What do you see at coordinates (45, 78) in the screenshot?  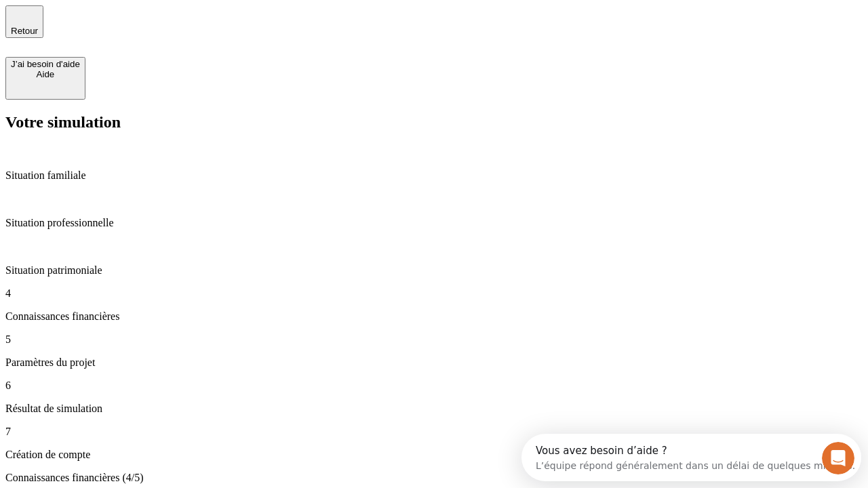 I see `button: J’ai besoin d'aideAide` at bounding box center [45, 78].